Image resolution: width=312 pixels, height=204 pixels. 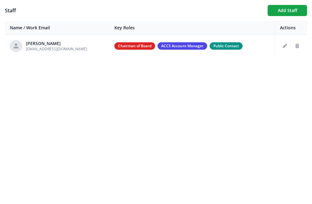 What do you see at coordinates (135, 46) in the screenshot?
I see `span: Chairman of Board` at bounding box center [135, 46].